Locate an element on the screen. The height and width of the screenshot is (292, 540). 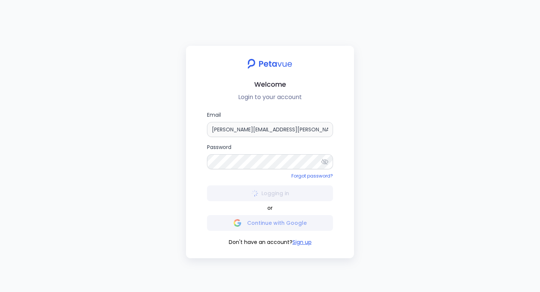
span: Don't have an account? is located at coordinates (261, 242).